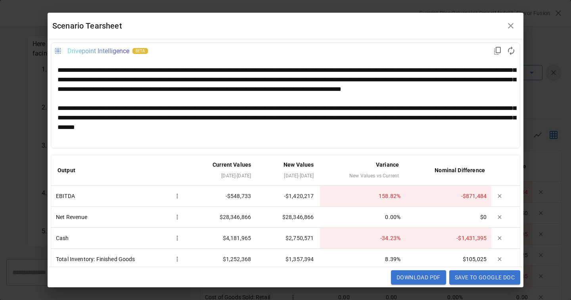 This screenshot has width=571, height=300. I want to click on div: beta, so click(140, 51).